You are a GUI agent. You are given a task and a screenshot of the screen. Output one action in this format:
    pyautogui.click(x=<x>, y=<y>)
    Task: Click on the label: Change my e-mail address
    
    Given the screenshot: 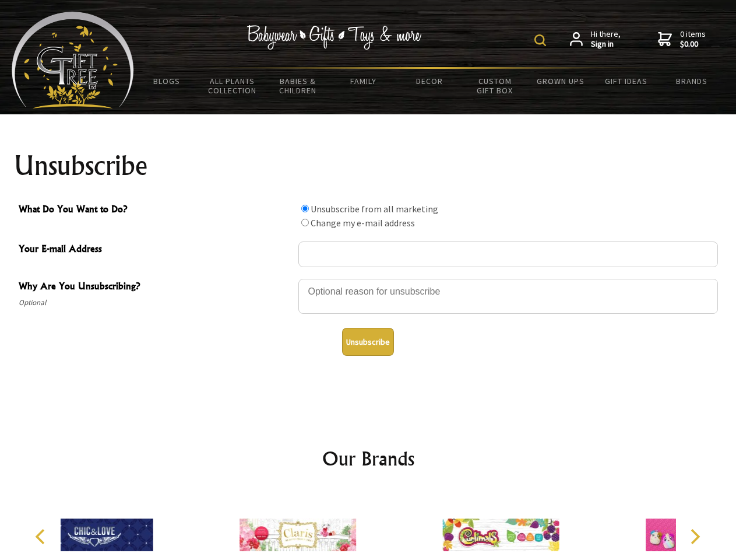 What is the action you would take?
    pyautogui.click(x=363, y=223)
    